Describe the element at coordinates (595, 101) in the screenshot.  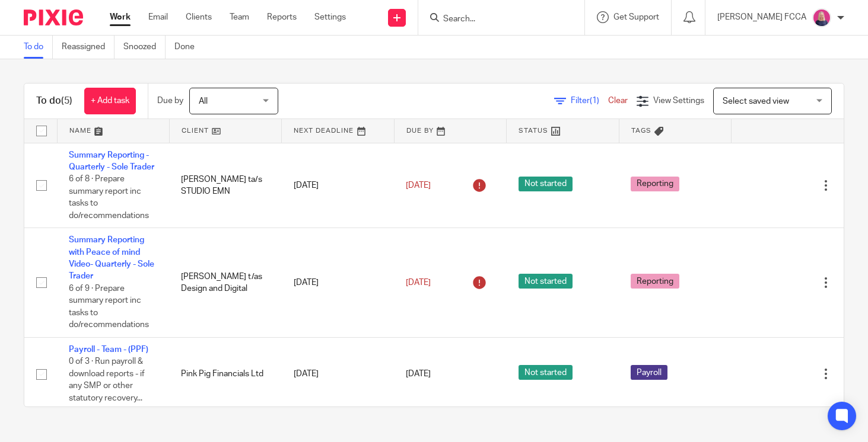
I see `span: (1)` at that location.